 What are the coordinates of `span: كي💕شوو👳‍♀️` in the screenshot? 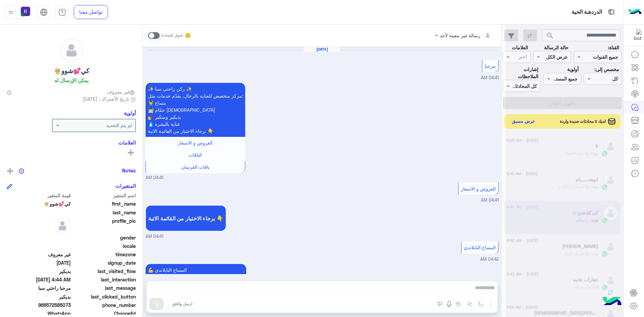 It's located at (38, 203).